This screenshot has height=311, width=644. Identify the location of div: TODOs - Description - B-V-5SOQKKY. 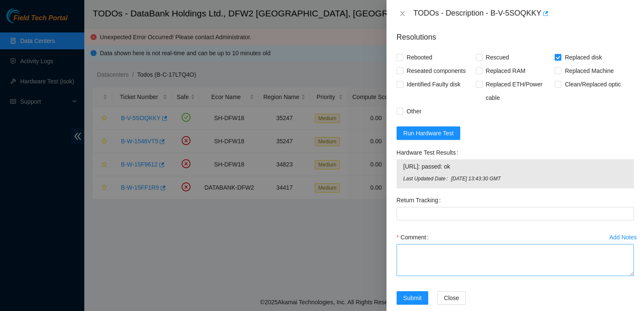
(524, 13).